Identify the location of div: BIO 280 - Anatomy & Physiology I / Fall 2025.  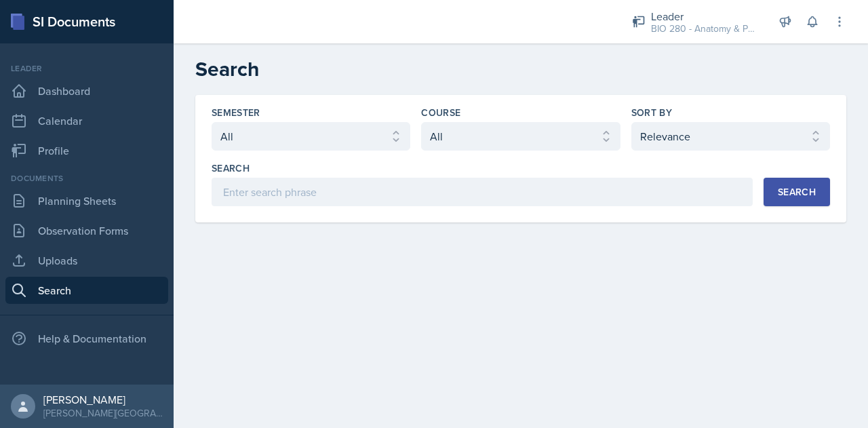
(705, 28).